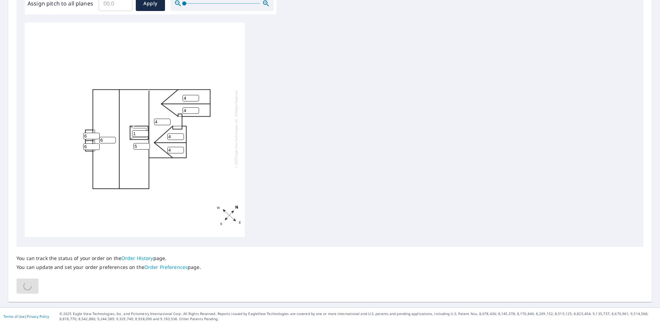  I want to click on p: You can track the status of your order on the page., so click(109, 258).